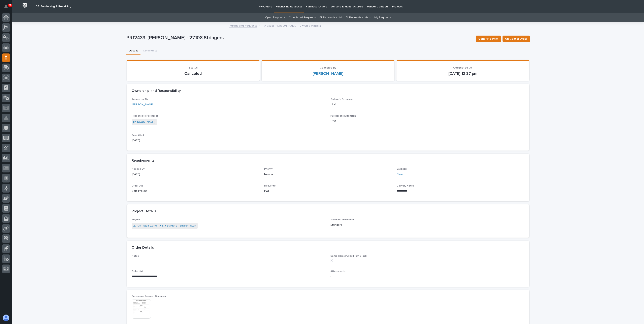  Describe the element at coordinates (243, 25) in the screenshot. I see `a: Purchasing Requests` at that location.